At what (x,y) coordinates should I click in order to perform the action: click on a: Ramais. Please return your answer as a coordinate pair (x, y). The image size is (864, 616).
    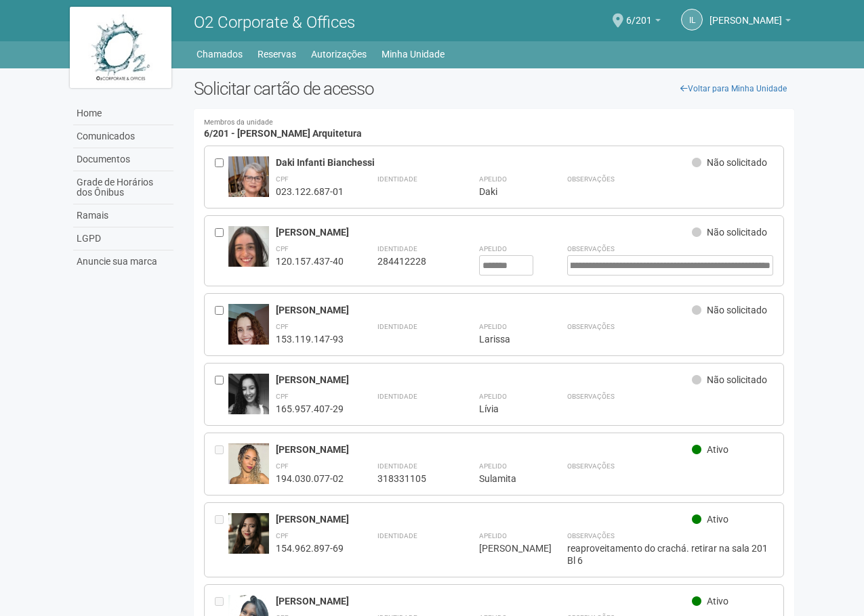
    Looking at the image, I should click on (123, 216).